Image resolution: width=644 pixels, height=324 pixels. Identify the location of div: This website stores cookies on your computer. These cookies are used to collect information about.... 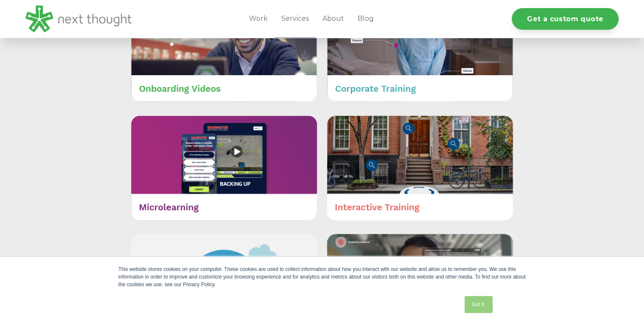
(322, 276).